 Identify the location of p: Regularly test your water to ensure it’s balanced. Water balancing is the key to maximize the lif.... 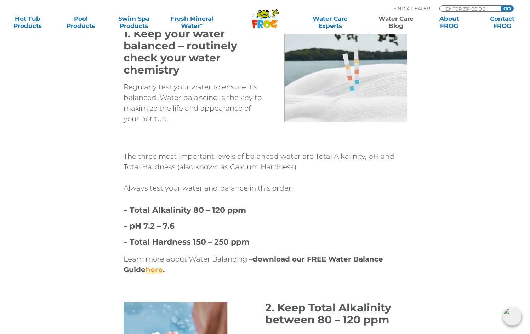
(194, 103).